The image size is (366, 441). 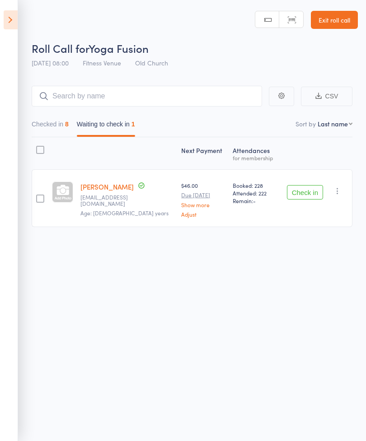 What do you see at coordinates (305, 193) in the screenshot?
I see `button: Check in` at bounding box center [305, 193].